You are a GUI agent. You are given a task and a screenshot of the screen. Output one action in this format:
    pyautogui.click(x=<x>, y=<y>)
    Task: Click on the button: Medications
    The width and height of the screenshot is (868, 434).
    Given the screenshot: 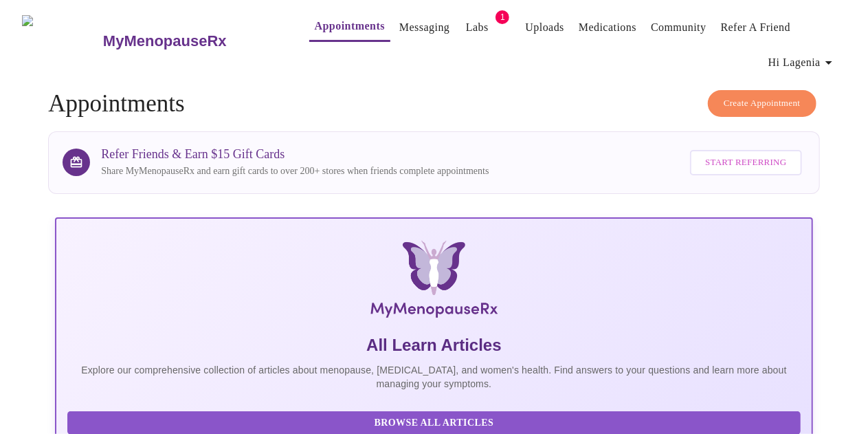 What is the action you would take?
    pyautogui.click(x=607, y=27)
    